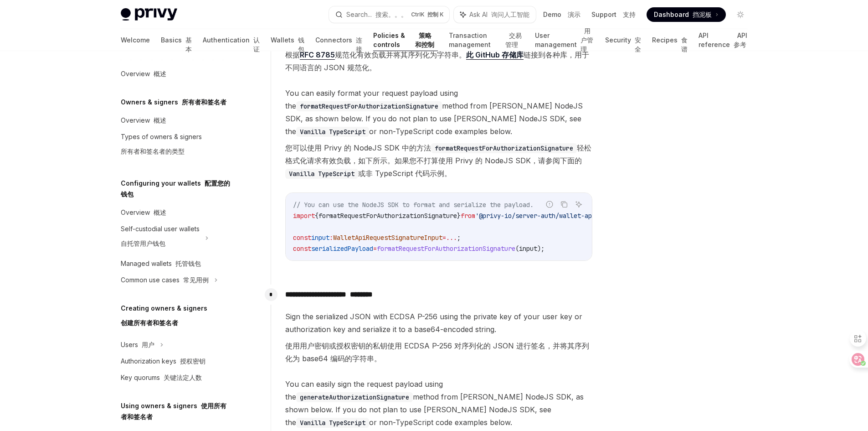 Image resolution: width=868 pixels, height=431 pixels. I want to click on div: Users, so click(138, 345).